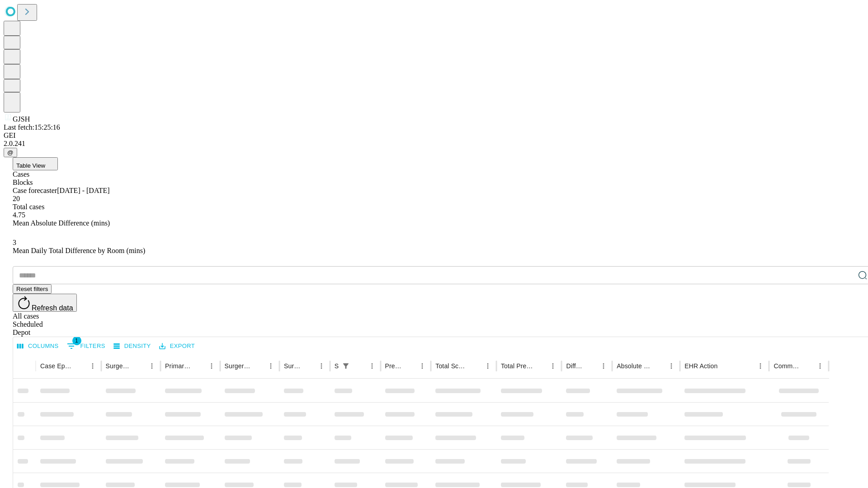 The height and width of the screenshot is (488, 868). I want to click on span: Mean Daily Total Difference by Room (mins), so click(78, 251).